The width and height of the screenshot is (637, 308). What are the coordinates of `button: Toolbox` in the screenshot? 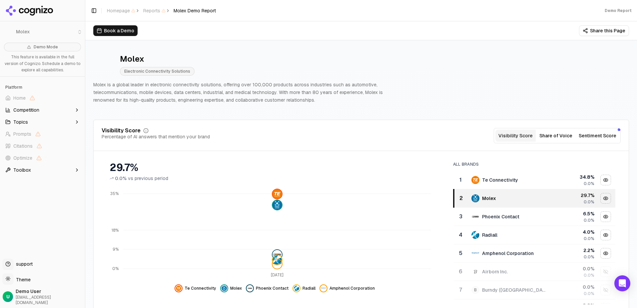 It's located at (42, 170).